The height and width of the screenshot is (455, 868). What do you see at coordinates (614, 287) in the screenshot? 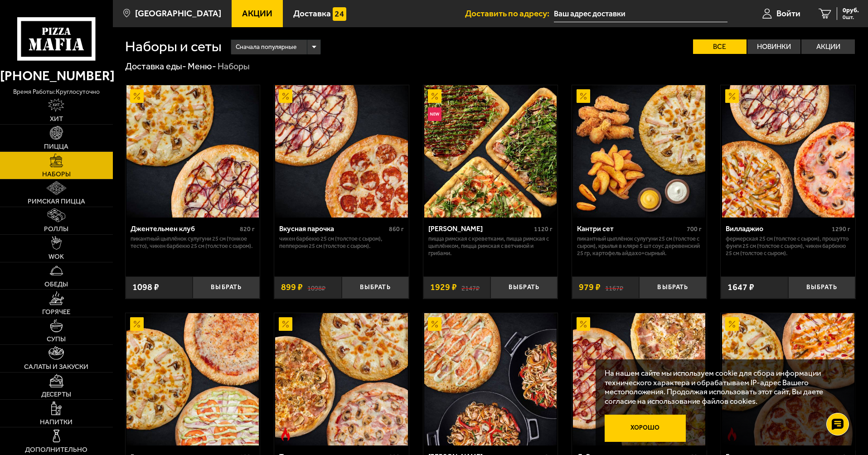
I see `s: 1167 ₽` at bounding box center [614, 287].